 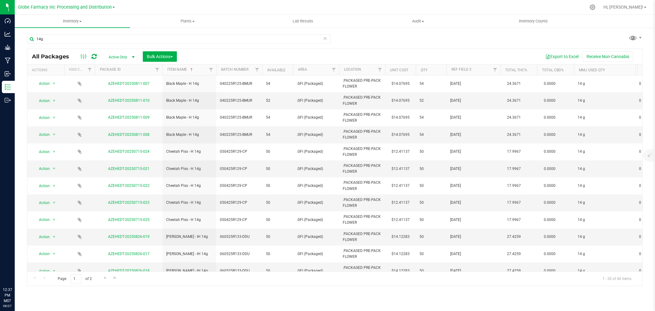 I want to click on a: Qty, so click(x=424, y=70).